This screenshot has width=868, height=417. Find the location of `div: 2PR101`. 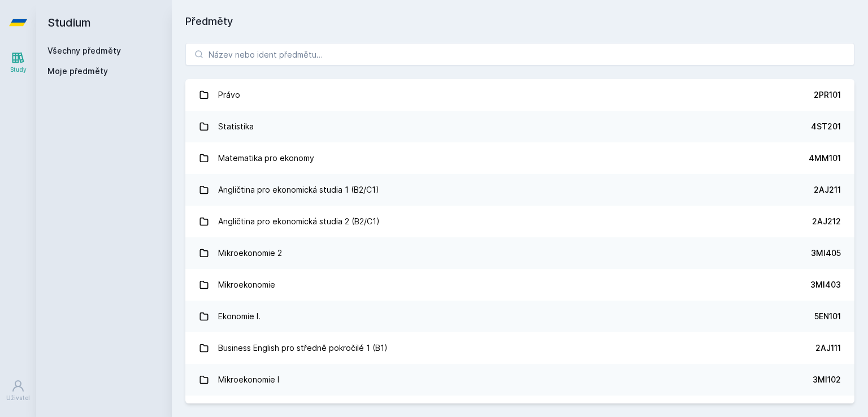

div: 2PR101 is located at coordinates (828, 95).